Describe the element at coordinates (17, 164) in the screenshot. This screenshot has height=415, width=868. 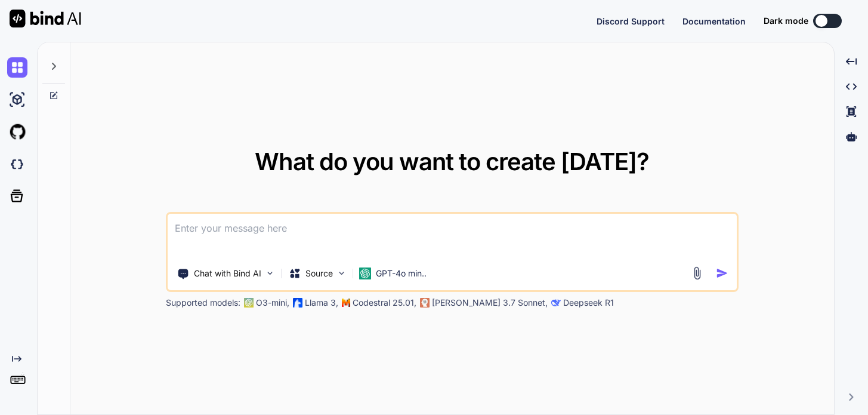
I see `img: darkCloudIdeIcon` at that location.